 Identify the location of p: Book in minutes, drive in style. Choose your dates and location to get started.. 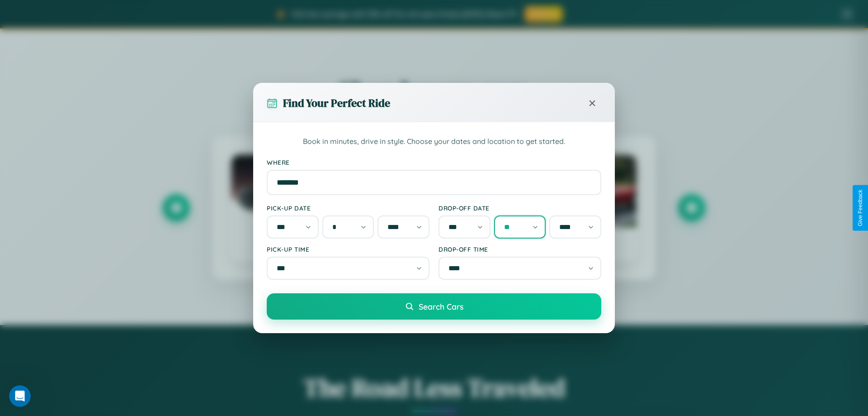
(434, 141).